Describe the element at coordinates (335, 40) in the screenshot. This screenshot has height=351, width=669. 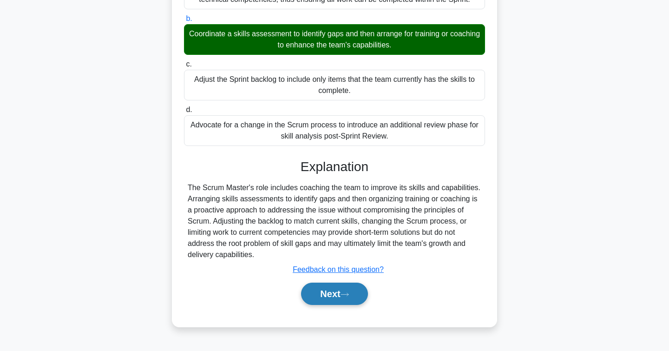
I see `div: Coordinate a skills assessment to identify gaps and then arrange for training or coaching to enha...` at that location.